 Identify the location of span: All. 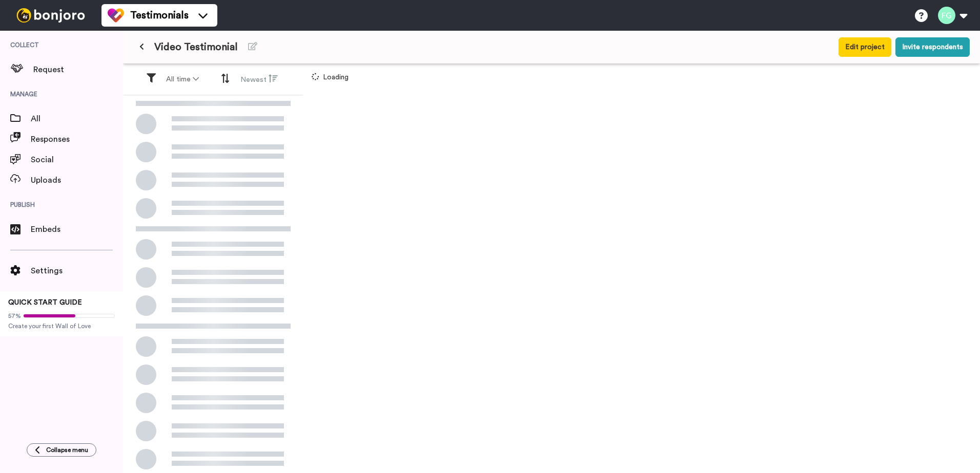
(77, 119).